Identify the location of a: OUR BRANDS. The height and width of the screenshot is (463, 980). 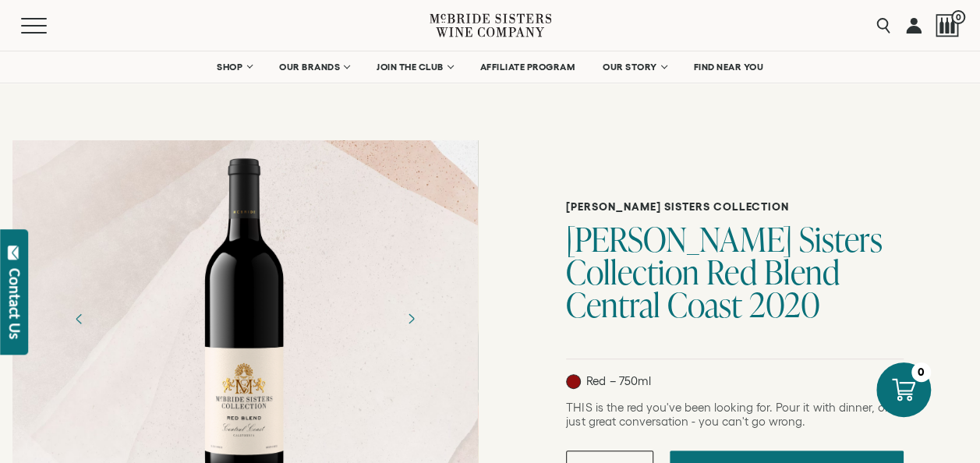
(313, 67).